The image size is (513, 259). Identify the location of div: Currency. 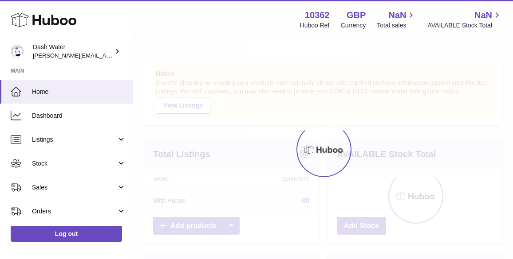
(353, 25).